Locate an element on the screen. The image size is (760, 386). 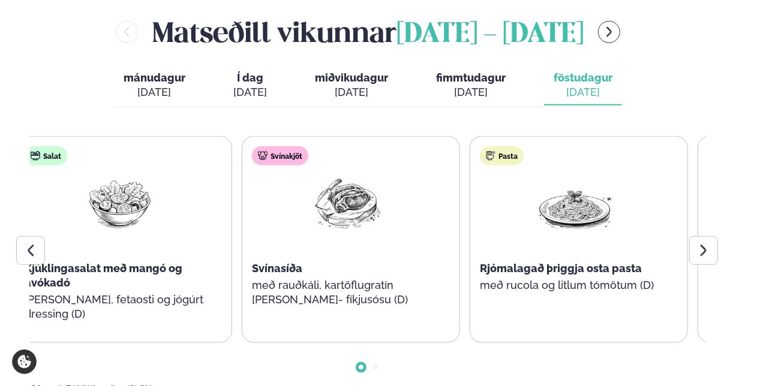
button: menu-btn-right is located at coordinates (609, 32).